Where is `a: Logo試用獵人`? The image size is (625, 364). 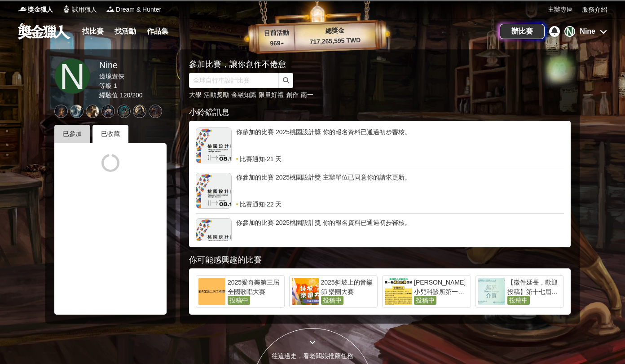 a: Logo試用獵人 is located at coordinates (79, 9).